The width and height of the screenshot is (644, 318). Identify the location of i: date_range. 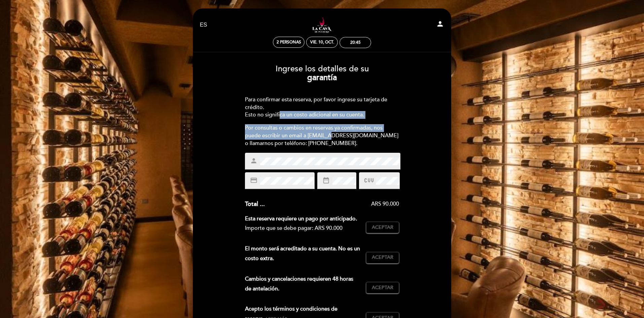
(326, 180).